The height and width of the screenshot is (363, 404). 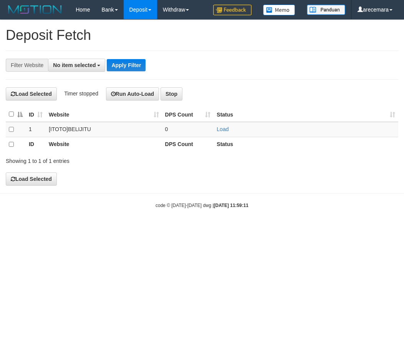 What do you see at coordinates (36, 114) in the screenshot?
I see `th: ID: activate to sort column ascending` at bounding box center [36, 114].